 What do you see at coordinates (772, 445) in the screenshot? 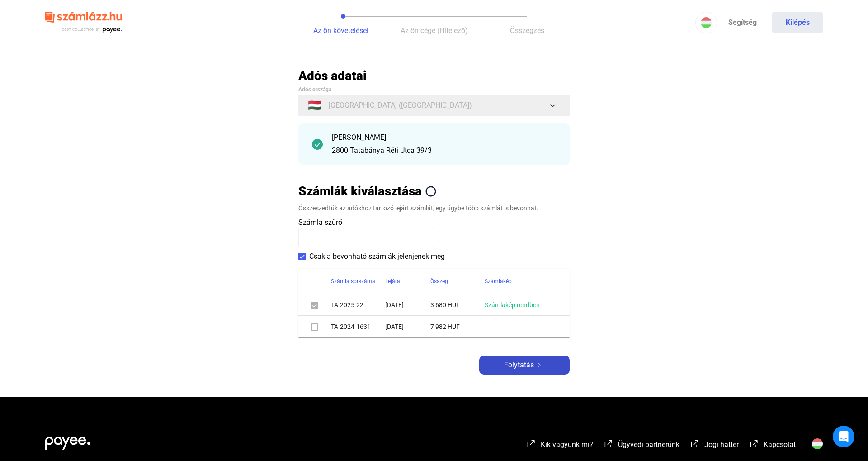
I see `a: external-link-whiteKapcsolat` at bounding box center [772, 445].